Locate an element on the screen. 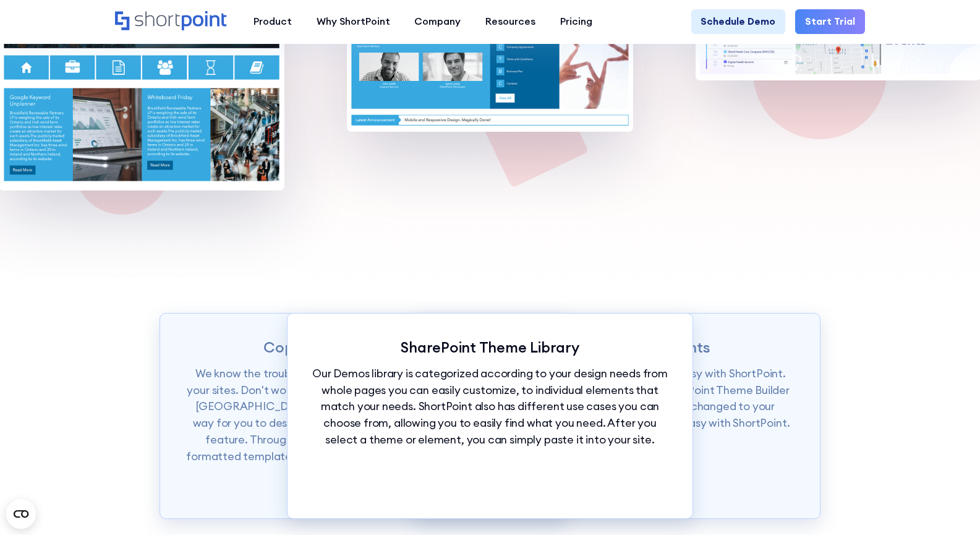  a: Company is located at coordinates (438, 22).